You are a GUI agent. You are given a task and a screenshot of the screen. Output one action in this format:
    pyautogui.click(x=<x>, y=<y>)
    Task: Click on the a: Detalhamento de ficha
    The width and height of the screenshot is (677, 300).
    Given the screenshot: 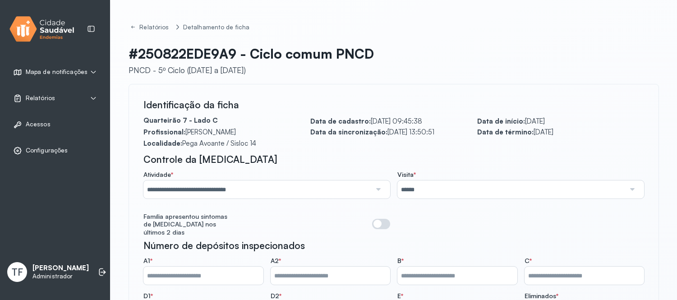 What is the action you would take?
    pyautogui.click(x=216, y=27)
    